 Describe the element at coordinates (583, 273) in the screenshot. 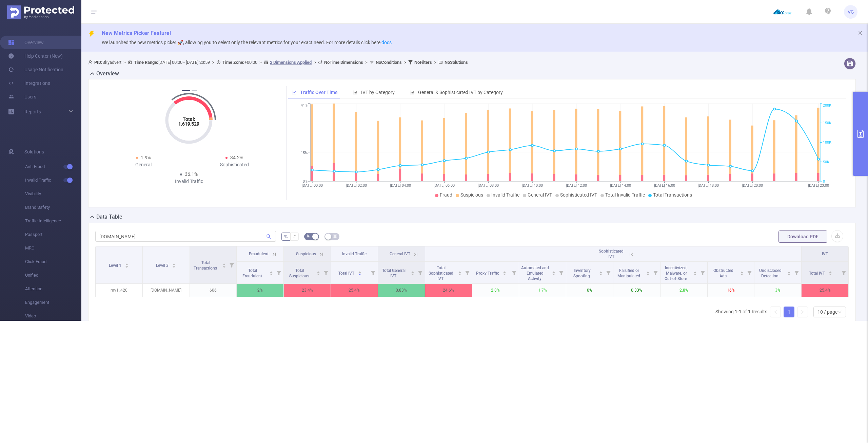

I see `span: Inventory Spoofing` at that location.